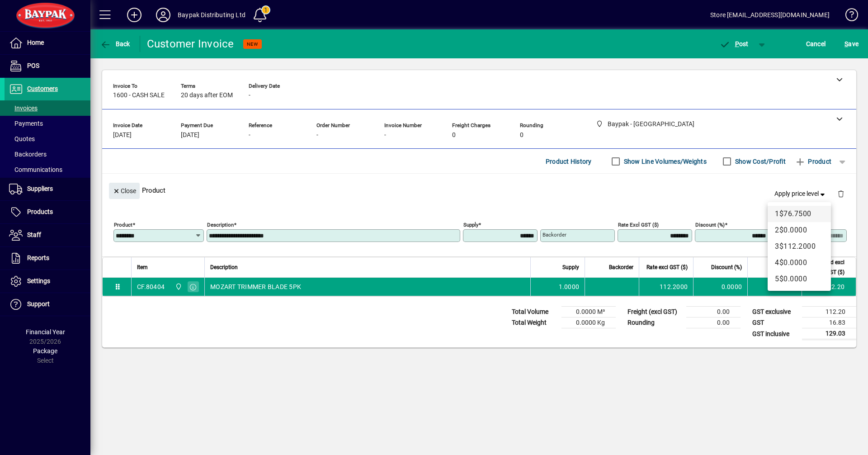 The image size is (868, 455). What do you see at coordinates (796, 214) in the screenshot?
I see `span: $76.7500` at bounding box center [796, 214].